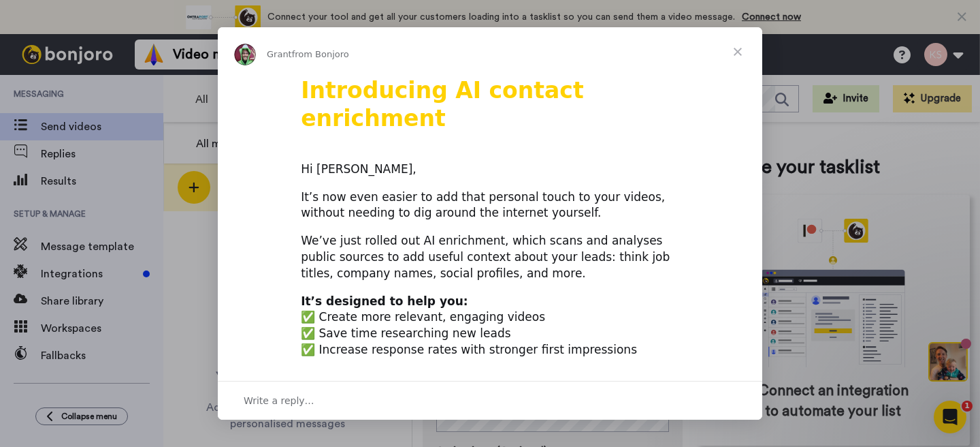 This screenshot has height=447, width=980. What do you see at coordinates (279, 54) in the screenshot?
I see `span: Grant` at bounding box center [279, 54].